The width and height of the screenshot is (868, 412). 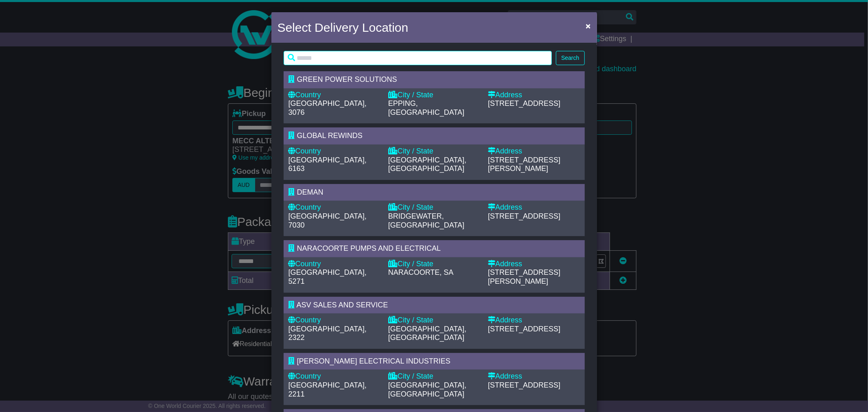 What do you see at coordinates (310, 192) in the screenshot?
I see `span: DEMAN` at bounding box center [310, 192].